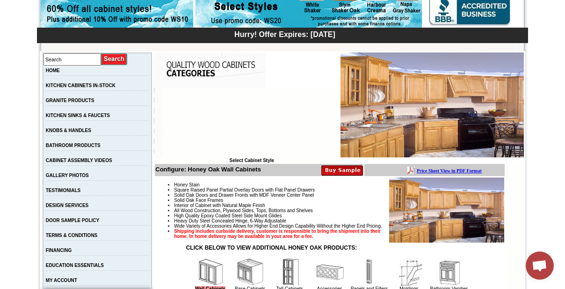 Image resolution: width=565 pixels, height=289 pixels. I want to click on a: GALLERY PHOTOS, so click(67, 175).